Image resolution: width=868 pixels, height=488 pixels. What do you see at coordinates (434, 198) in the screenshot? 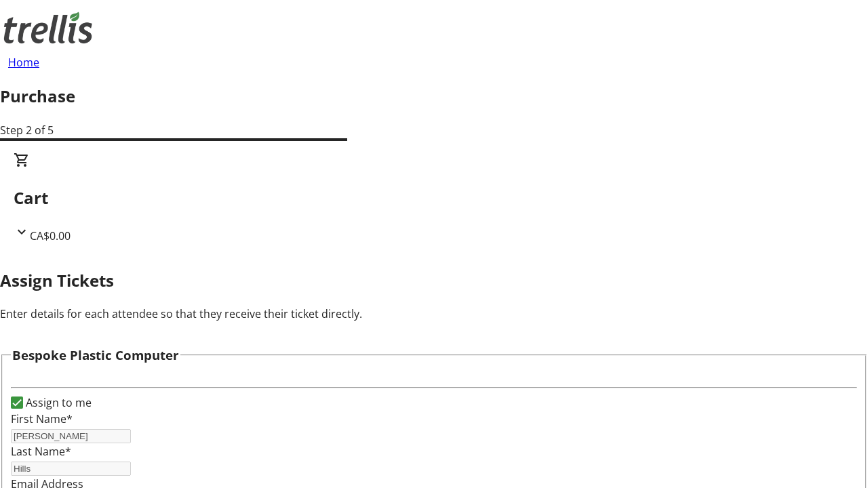
I see `h2: Cart` at bounding box center [434, 198].